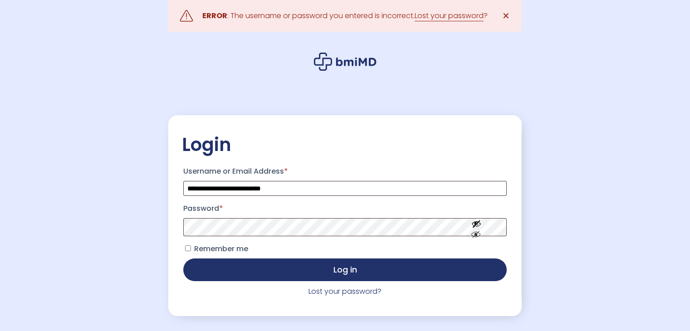 This screenshot has width=690, height=331. I want to click on label: Username or Email Address, so click(345, 172).